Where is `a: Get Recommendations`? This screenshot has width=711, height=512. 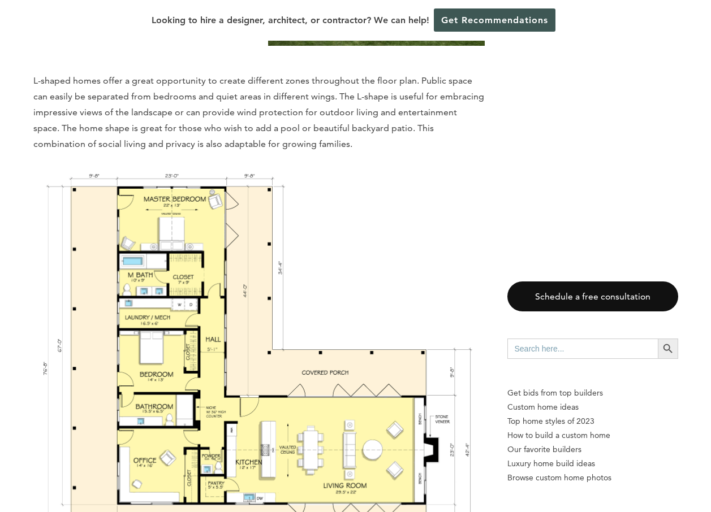 a: Get Recommendations is located at coordinates (494, 20).